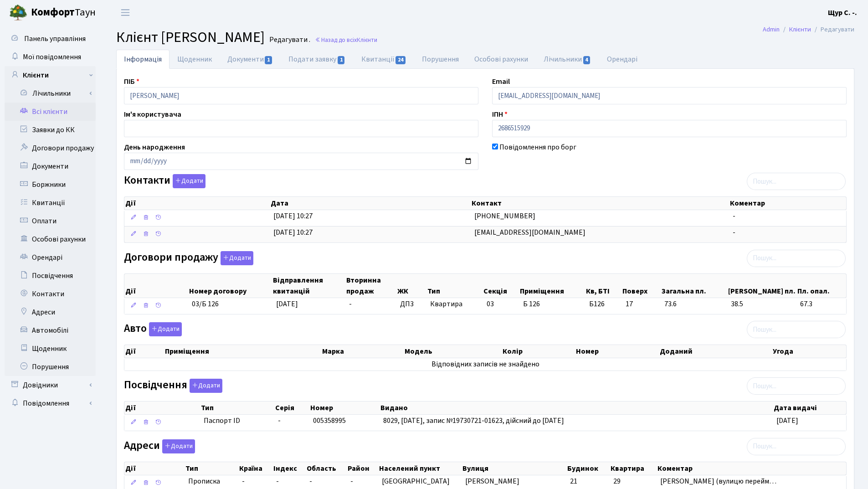 Image resolution: width=868 pixels, height=489 pixels. Describe the element at coordinates (715, 352) in the screenshot. I see `th: Доданий` at that location.